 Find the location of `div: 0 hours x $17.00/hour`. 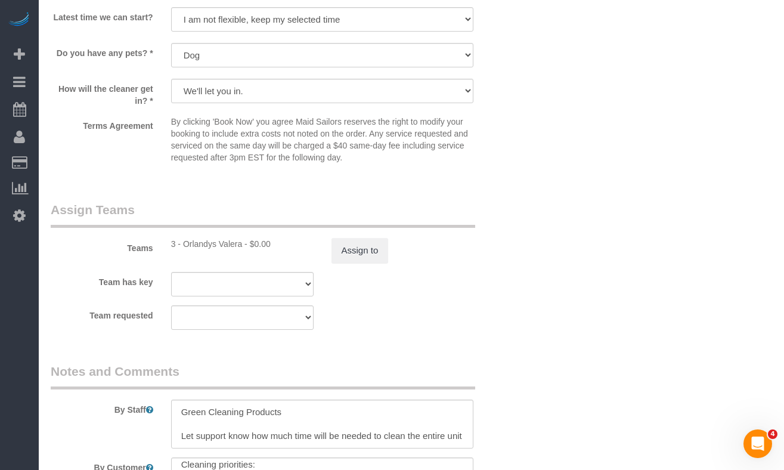

div: 0 hours x $17.00/hour is located at coordinates (242, 244).